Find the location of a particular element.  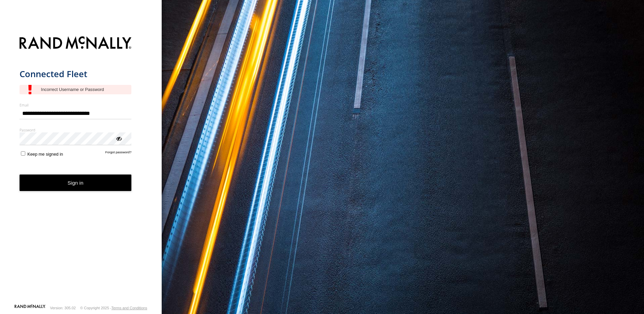

a: Terms and Conditions is located at coordinates (129, 308).